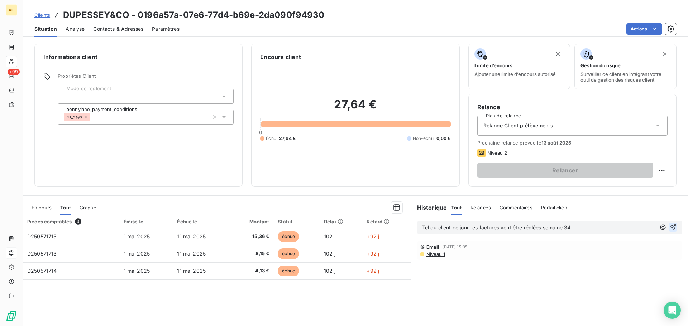 The height and width of the screenshot is (326, 688). Describe the element at coordinates (42, 254) in the screenshot. I see `span: D250571713` at that location.